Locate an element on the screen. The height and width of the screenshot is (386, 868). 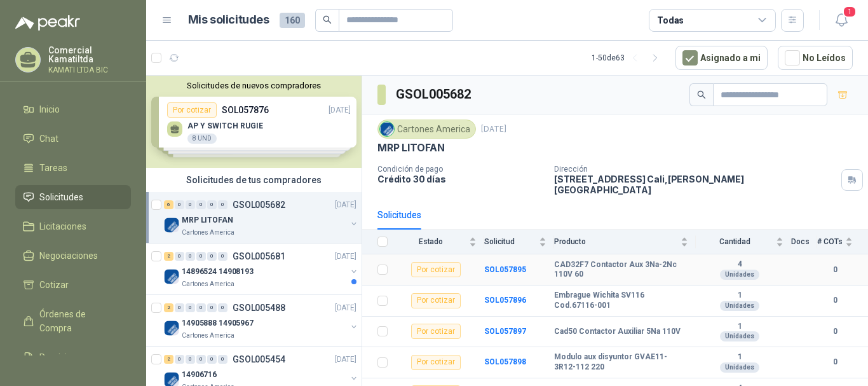
button: Solicitudes de nuevos compradores is located at coordinates (253, 85).